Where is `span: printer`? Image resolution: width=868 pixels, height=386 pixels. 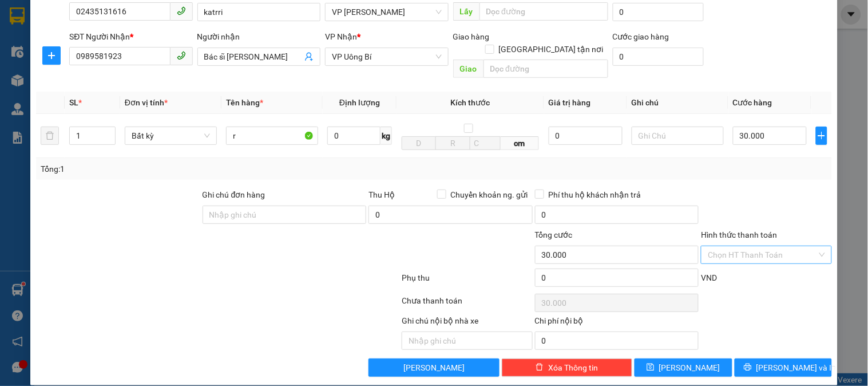 span: printer is located at coordinates (748, 368).